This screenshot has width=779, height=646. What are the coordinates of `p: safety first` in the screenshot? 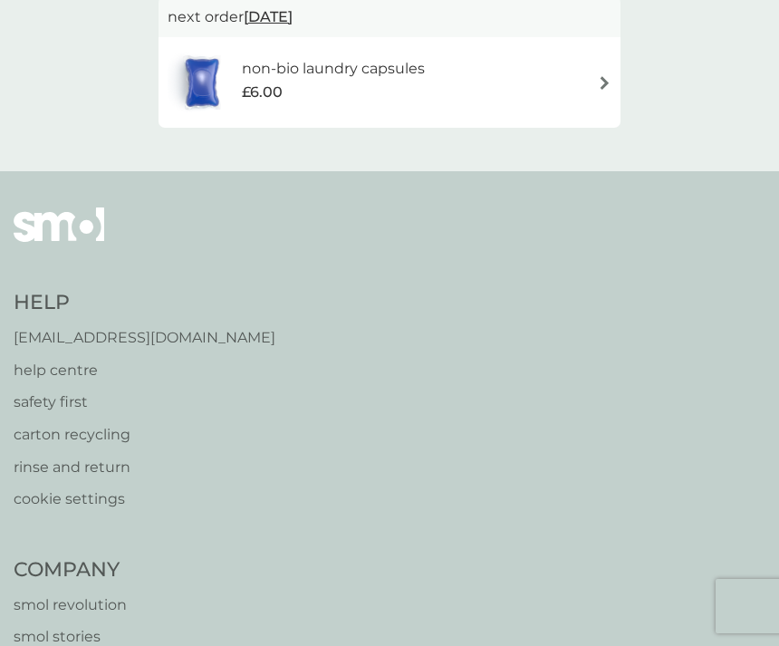 It's located at (144, 402).